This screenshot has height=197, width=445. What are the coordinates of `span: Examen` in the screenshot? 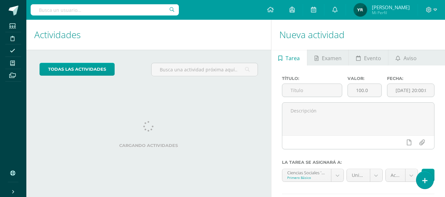 It's located at (332, 58).